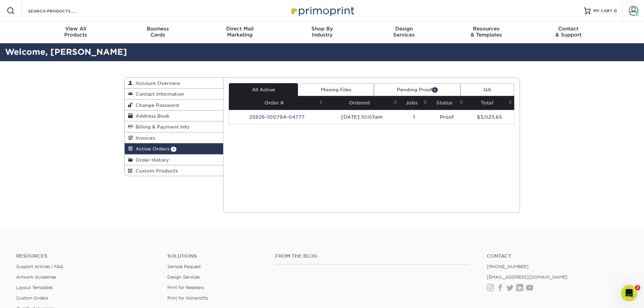 This screenshot has width=644, height=308. I want to click on a: Pending Proof1, so click(417, 89).